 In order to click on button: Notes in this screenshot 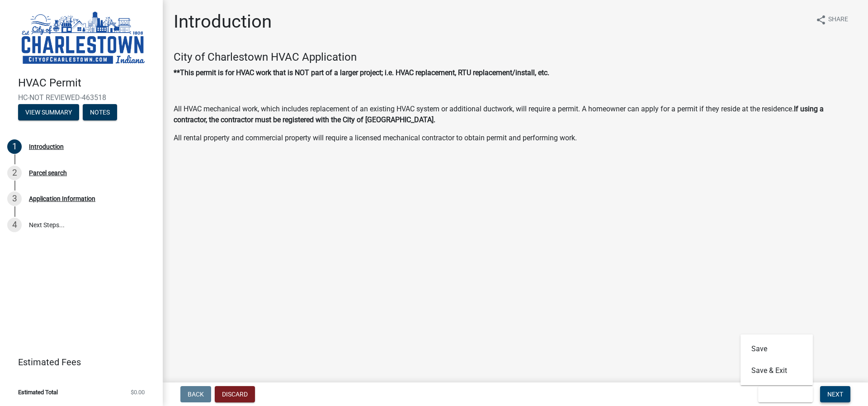, I will do `click(100, 112)`.